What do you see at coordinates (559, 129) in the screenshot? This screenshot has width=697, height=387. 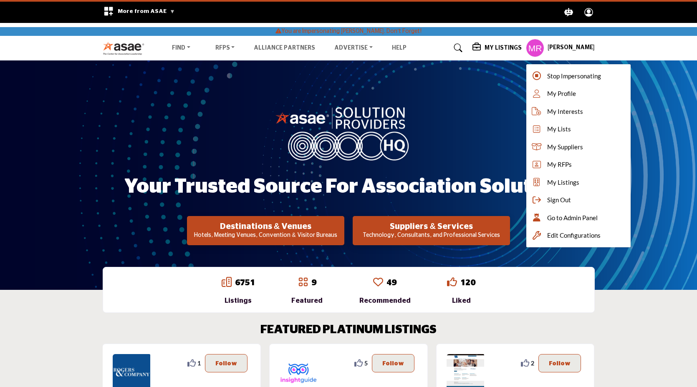 I see `span: My Lists` at bounding box center [559, 129].